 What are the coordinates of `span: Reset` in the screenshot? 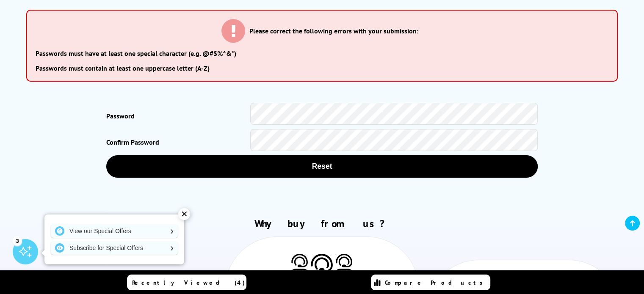 It's located at (322, 166).